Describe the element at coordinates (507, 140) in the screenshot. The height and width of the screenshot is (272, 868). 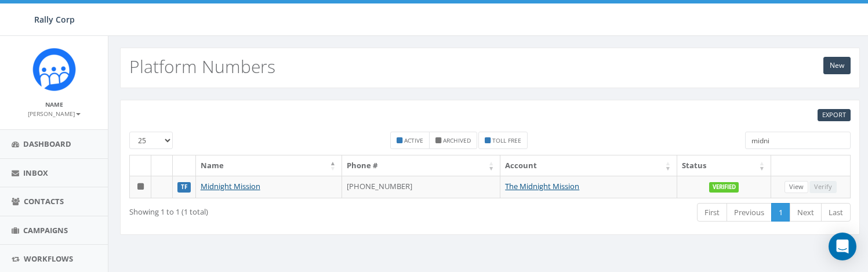
I see `small: Toll Free` at that location.